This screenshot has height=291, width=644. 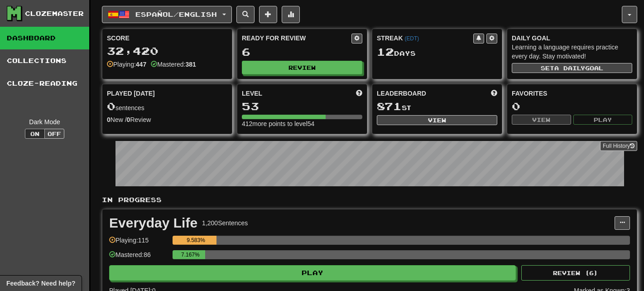 What do you see at coordinates (190, 64) in the screenshot?
I see `strong: 381` at bounding box center [190, 64].